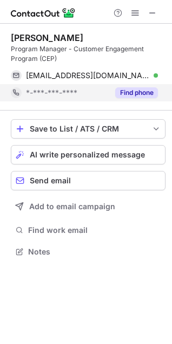 The width and height of the screenshot is (172, 344). What do you see at coordinates (136, 93) in the screenshot?
I see `button: Reveal Button` at bounding box center [136, 93].